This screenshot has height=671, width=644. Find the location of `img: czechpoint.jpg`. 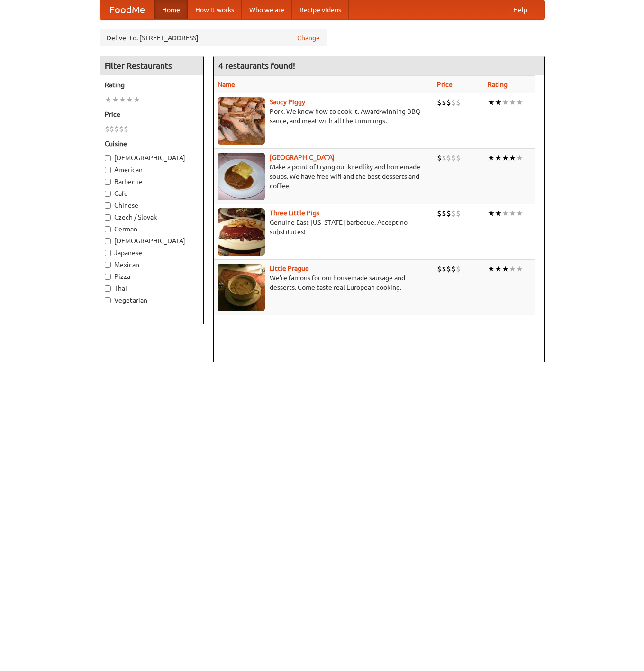

img: czechpoint.jpg is located at coordinates (241, 176).